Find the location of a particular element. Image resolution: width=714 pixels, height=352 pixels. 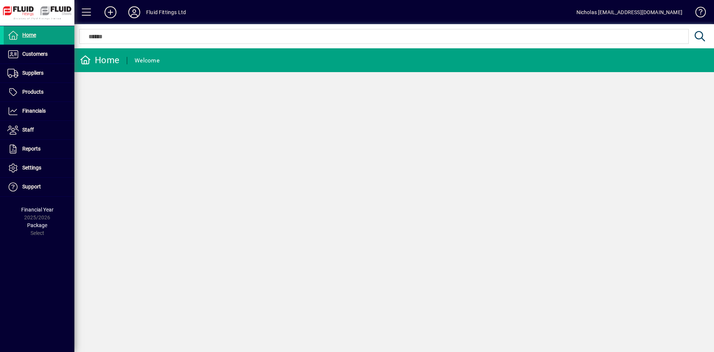

span: Reports is located at coordinates (31, 149).